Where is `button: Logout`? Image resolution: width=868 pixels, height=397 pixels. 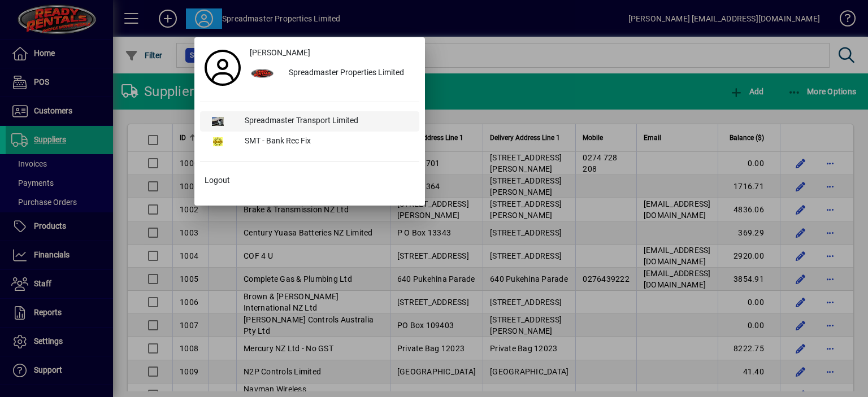
button: Logout is located at coordinates (310, 180).